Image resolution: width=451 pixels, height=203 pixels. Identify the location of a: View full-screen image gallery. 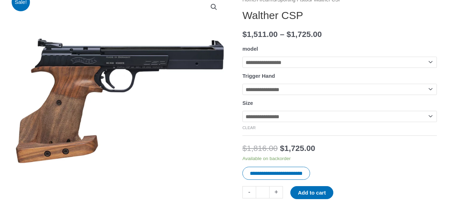
(214, 7).